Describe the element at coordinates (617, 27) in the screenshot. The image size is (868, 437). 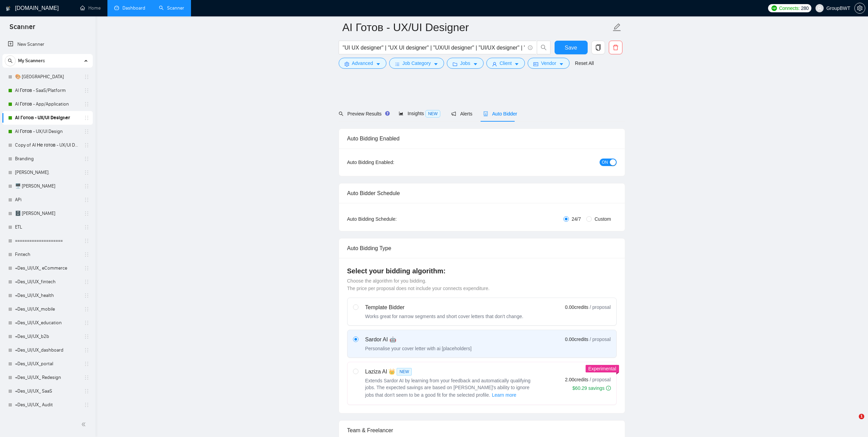
I see `span: edit` at that location.